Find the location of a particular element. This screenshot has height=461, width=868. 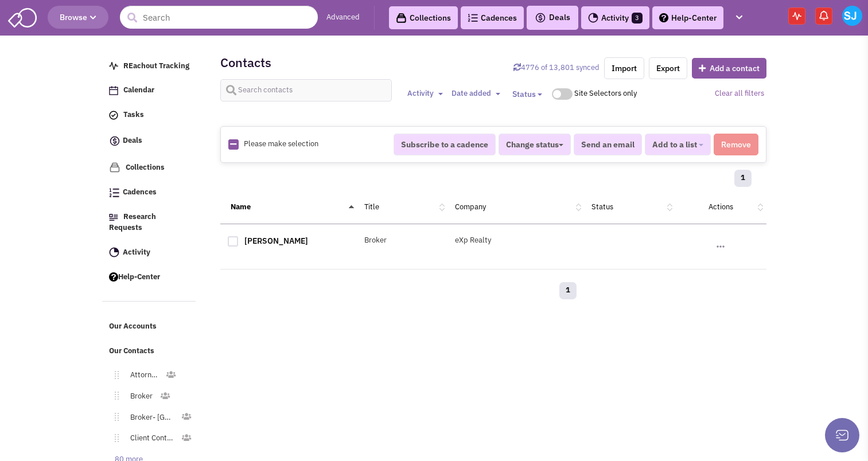

a: Activity is located at coordinates (150, 253).